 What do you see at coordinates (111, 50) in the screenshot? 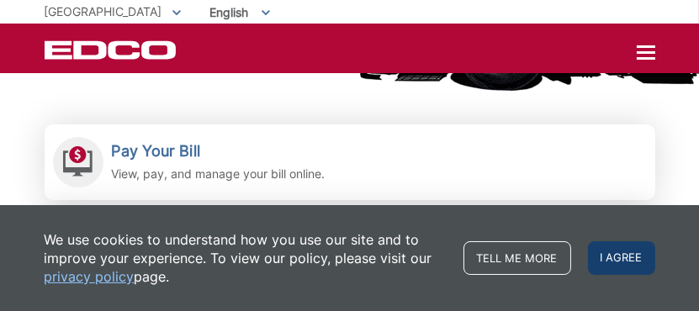
I see `a: EDCD logo. Return to the homepage.` at bounding box center [111, 50].